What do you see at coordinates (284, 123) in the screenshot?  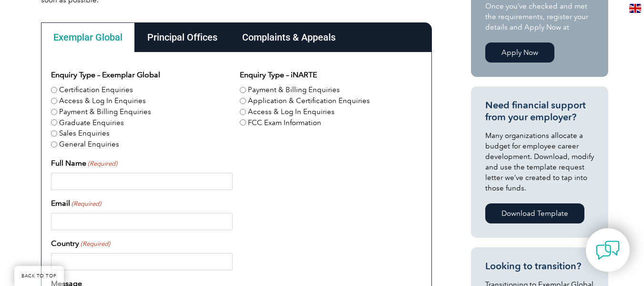 I see `label: FCC Exam Information` at bounding box center [284, 123].